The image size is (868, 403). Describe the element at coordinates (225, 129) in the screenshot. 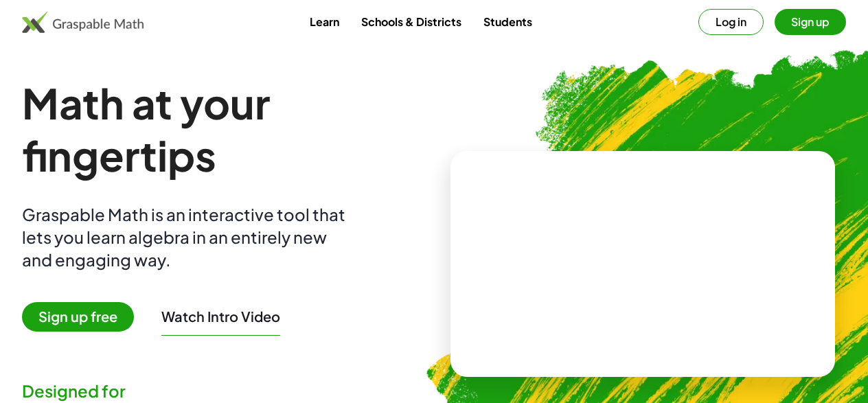

I see `h1: Math at your fingertips` at that location.